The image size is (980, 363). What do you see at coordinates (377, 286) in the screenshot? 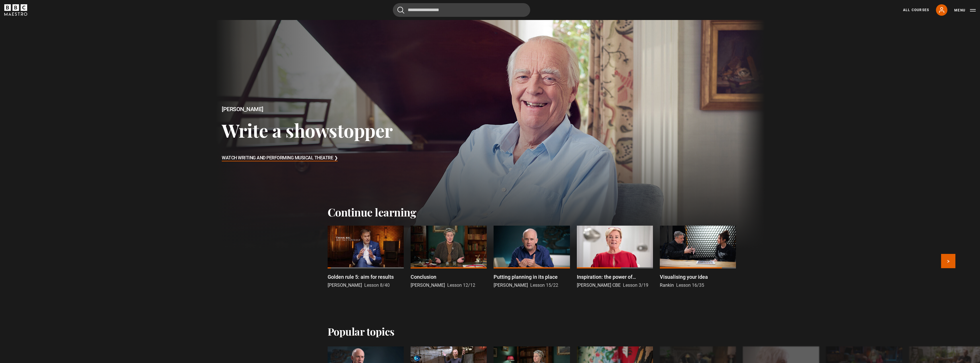
I see `span: Lesson 8/40` at bounding box center [377, 286].